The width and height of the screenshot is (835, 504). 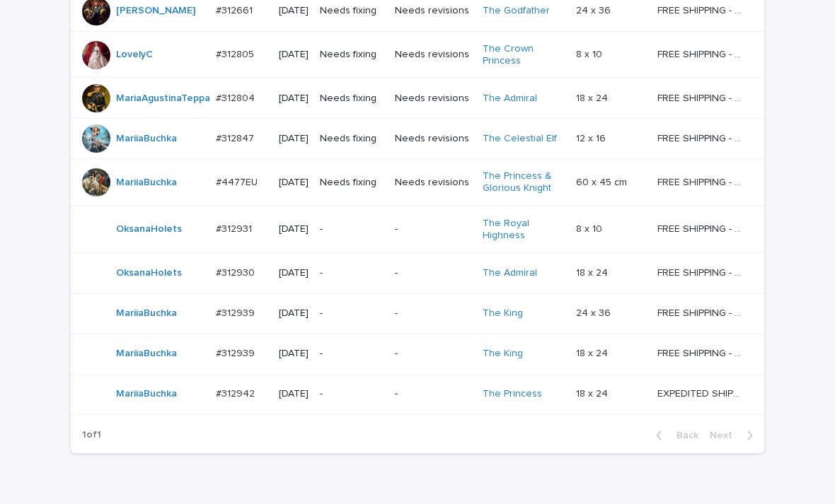 What do you see at coordinates (524, 230) in the screenshot?
I see `a: The Royal Highness` at bounding box center [524, 230].